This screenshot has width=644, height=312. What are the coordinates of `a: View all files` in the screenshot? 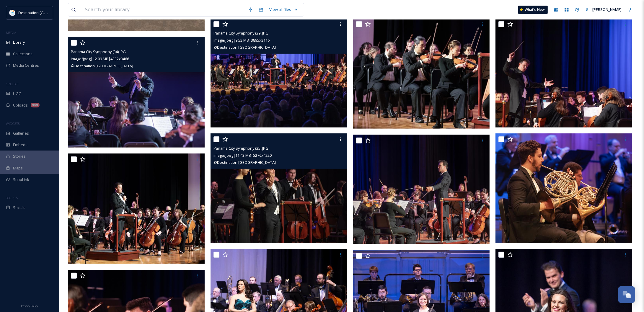 It's located at (283, 10).